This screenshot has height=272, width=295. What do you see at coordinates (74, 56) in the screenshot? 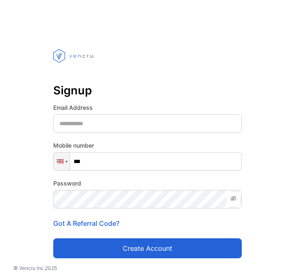
I see `img: vencru logo` at bounding box center [74, 56].